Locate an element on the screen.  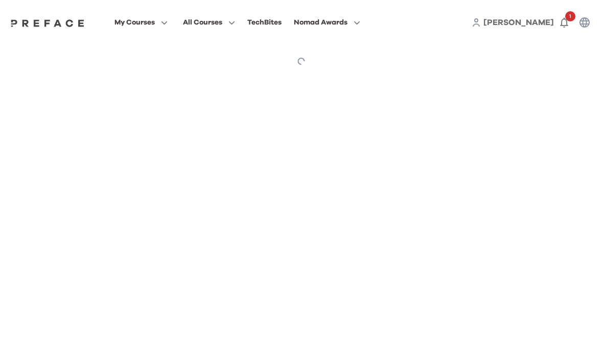
img: Preface Logo is located at coordinates (48, 23).